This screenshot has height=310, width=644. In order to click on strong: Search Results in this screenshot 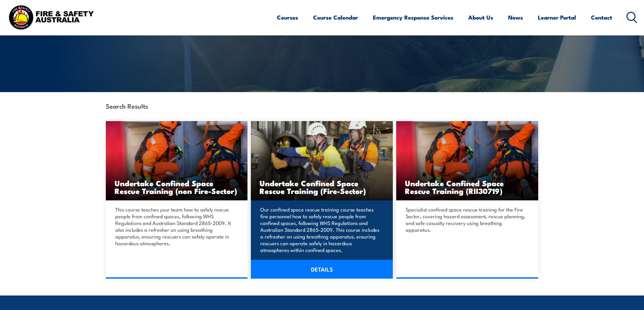, I will do `click(127, 105)`.